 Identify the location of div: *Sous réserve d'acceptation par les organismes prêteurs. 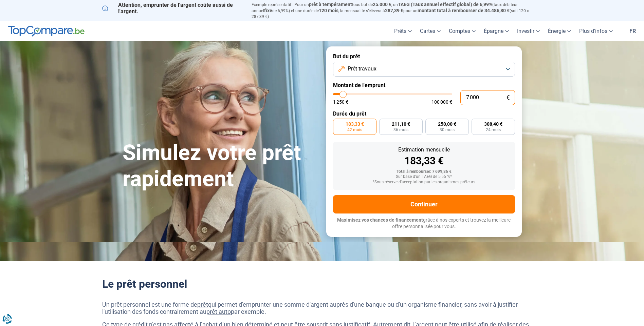
(424, 183).